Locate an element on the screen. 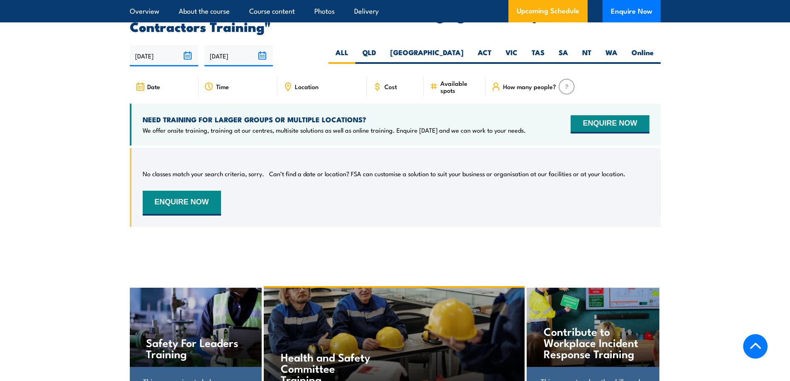 This screenshot has width=790, height=381. h4: Safety For Leaders Training is located at coordinates (195, 348).